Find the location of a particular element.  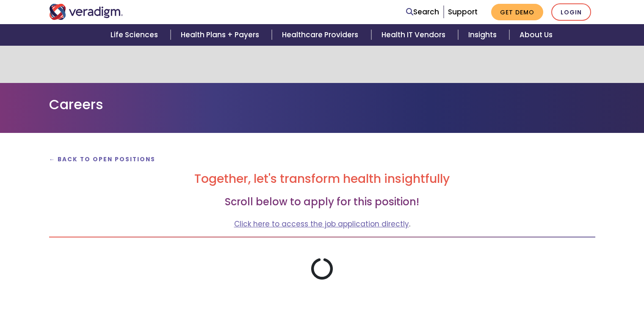

a: Life Sciences is located at coordinates (136, 35).